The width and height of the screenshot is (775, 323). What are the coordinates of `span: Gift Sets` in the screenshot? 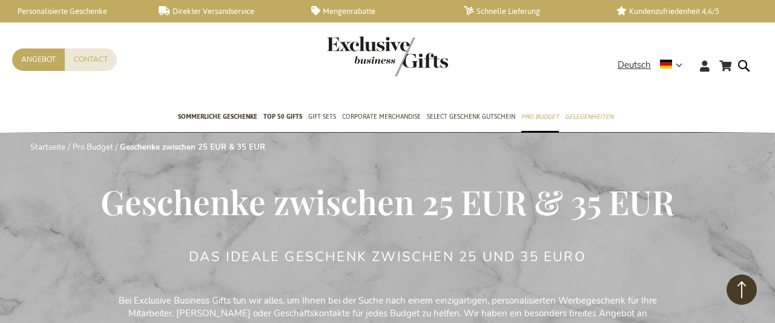 It's located at (322, 116).